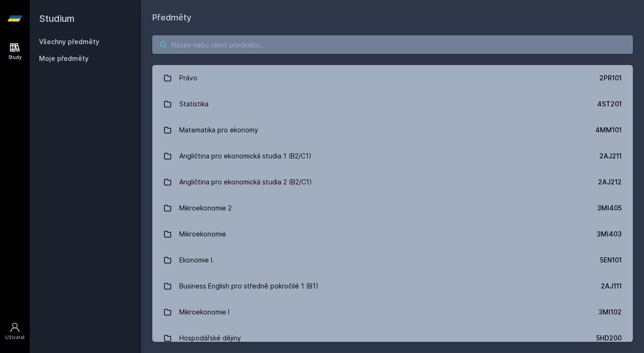  What do you see at coordinates (393, 130) in the screenshot?
I see `a: Matematika pro ekonomy 4MM101` at bounding box center [393, 130].